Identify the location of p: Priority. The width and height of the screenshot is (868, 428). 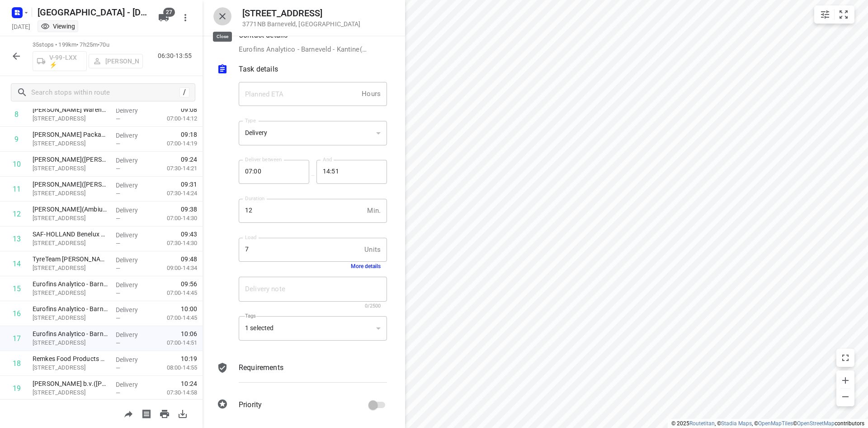
(250, 404).